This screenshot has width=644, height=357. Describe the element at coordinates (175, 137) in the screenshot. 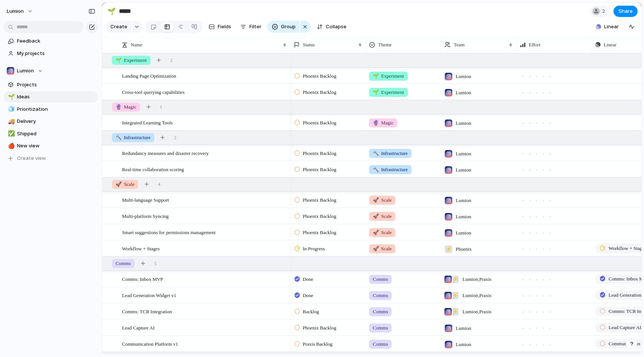

I see `span: 2` at that location.